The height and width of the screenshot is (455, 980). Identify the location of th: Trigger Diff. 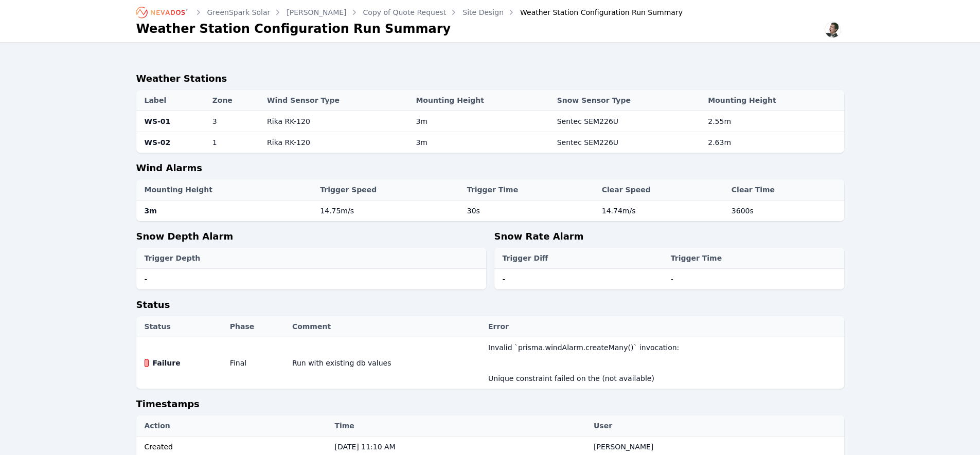
(580, 258).